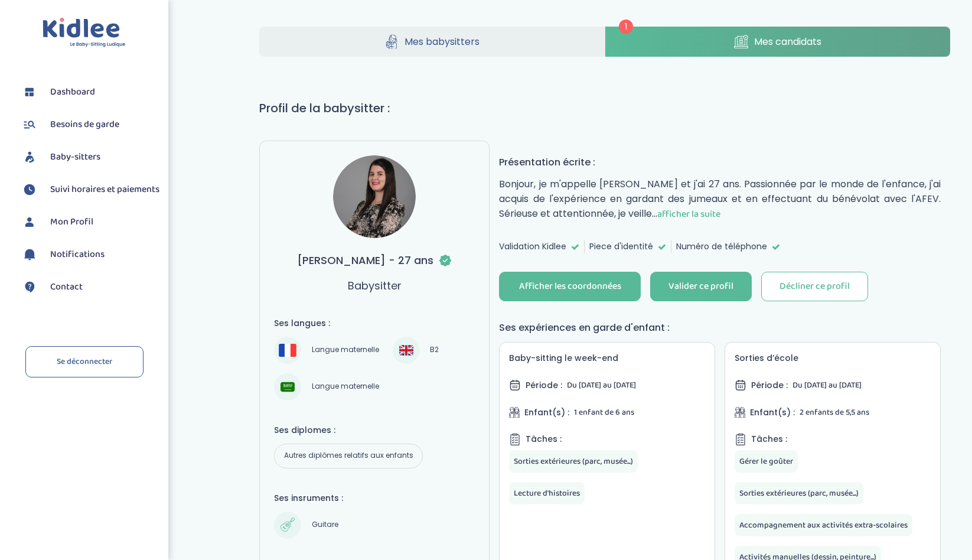 Image resolution: width=972 pixels, height=560 pixels. Describe the element at coordinates (29, 254) in the screenshot. I see `img: notification.svg` at that location.